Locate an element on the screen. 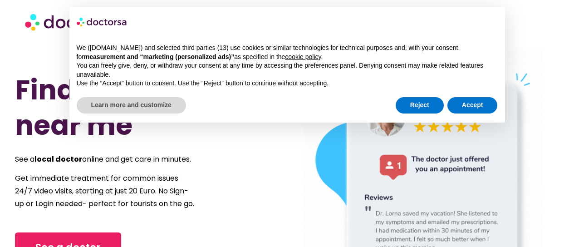 The width and height of the screenshot is (574, 247). strong: measurement and “marketing (personalized ads)” is located at coordinates (159, 57).